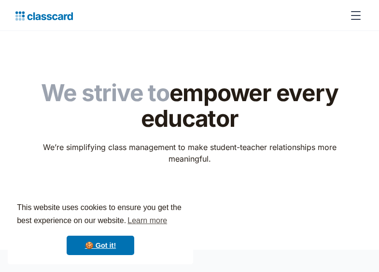 The image size is (379, 272). Describe the element at coordinates (189, 106) in the screenshot. I see `h1: empower every educator` at that location.